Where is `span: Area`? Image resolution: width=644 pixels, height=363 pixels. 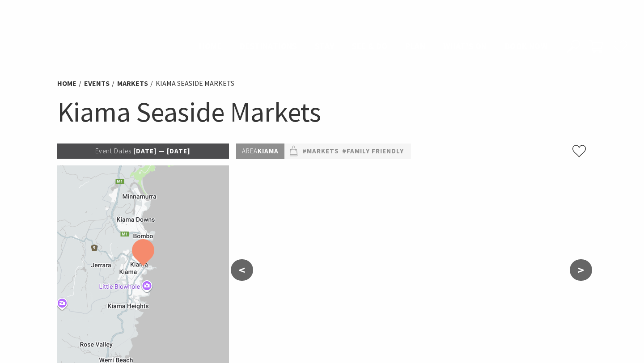 span: Area is located at coordinates (250, 151).